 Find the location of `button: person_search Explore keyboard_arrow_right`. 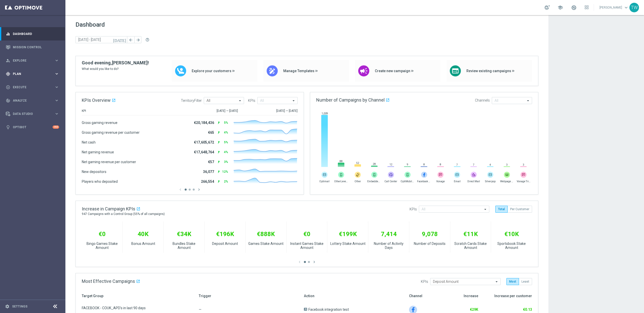

button: person_search Explore keyboard_arrow_right is located at coordinates (32, 60).